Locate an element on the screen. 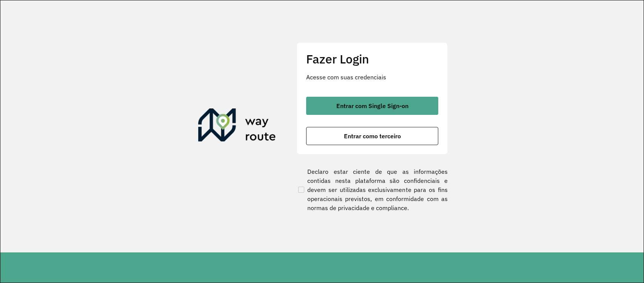 Image resolution: width=644 pixels, height=283 pixels. h2: Fazer Login is located at coordinates (373, 59).